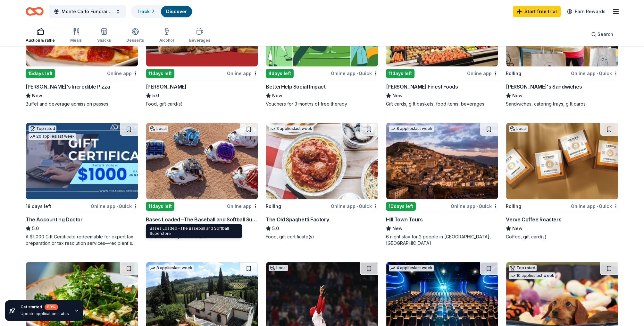  Describe the element at coordinates (40, 36) in the screenshot. I see `button: Auction & raffle` at that location.